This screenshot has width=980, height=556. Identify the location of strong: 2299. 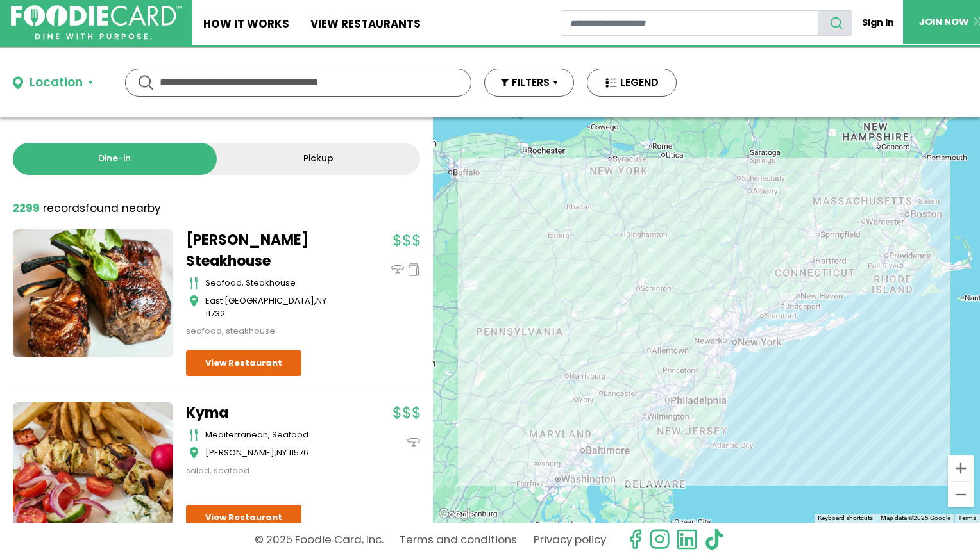
(27, 209).